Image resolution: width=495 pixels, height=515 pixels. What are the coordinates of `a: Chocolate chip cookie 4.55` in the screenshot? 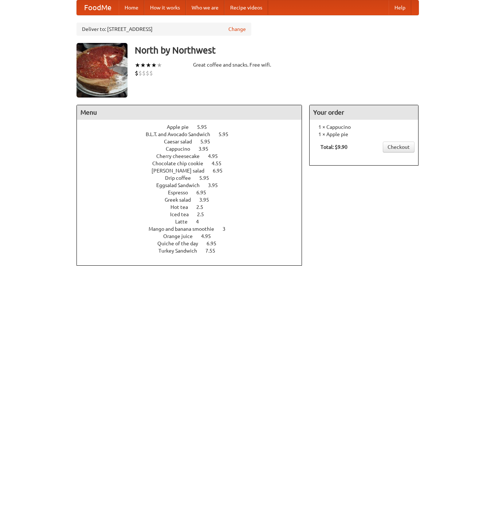 It's located at (193, 164).